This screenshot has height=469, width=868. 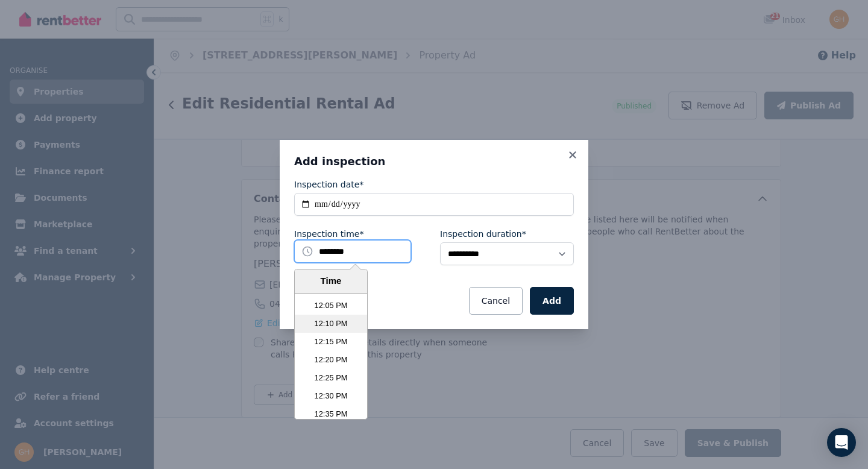 I want to click on li: 12:15 PM, so click(x=331, y=341).